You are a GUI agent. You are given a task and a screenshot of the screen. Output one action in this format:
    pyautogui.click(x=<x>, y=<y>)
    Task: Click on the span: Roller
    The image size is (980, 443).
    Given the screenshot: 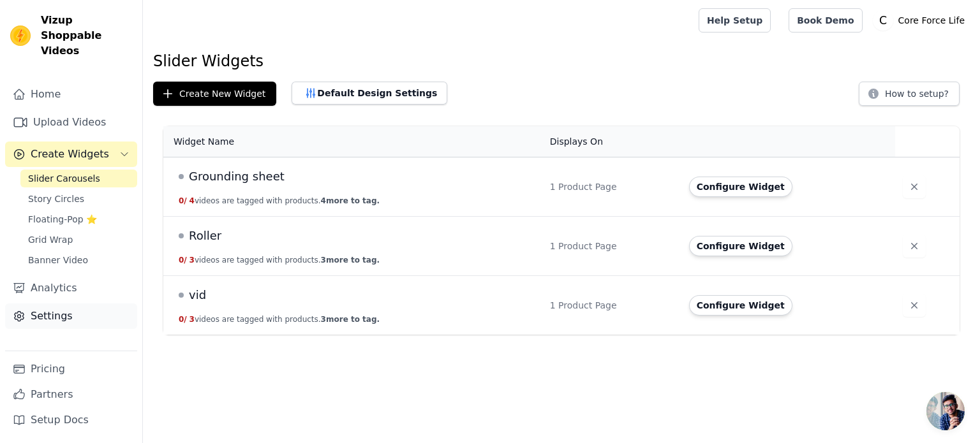 What is the action you would take?
    pyautogui.click(x=205, y=236)
    